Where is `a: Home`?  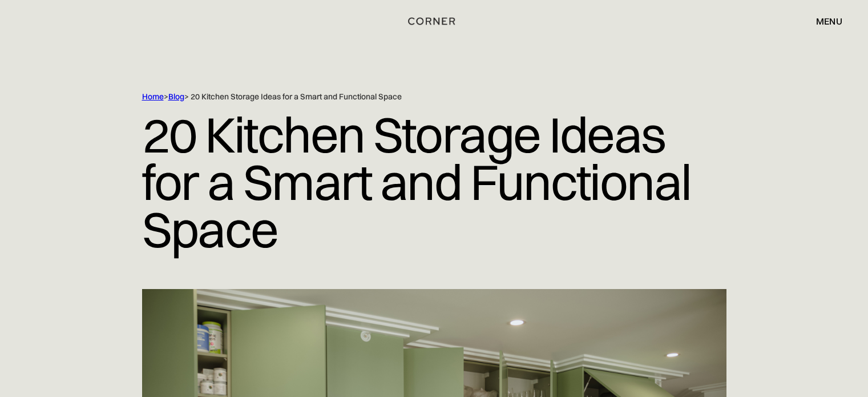
a: Home is located at coordinates (153, 96).